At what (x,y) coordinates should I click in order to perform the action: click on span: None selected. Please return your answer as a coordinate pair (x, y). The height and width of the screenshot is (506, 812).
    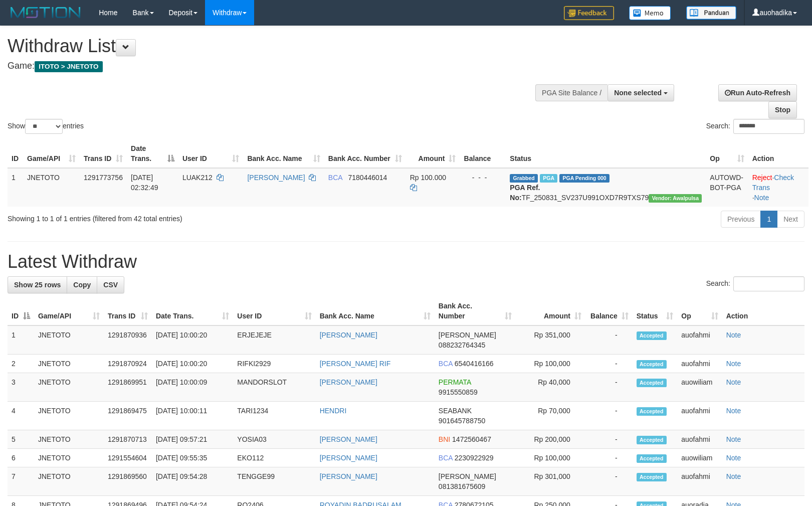
    Looking at the image, I should click on (637, 93).